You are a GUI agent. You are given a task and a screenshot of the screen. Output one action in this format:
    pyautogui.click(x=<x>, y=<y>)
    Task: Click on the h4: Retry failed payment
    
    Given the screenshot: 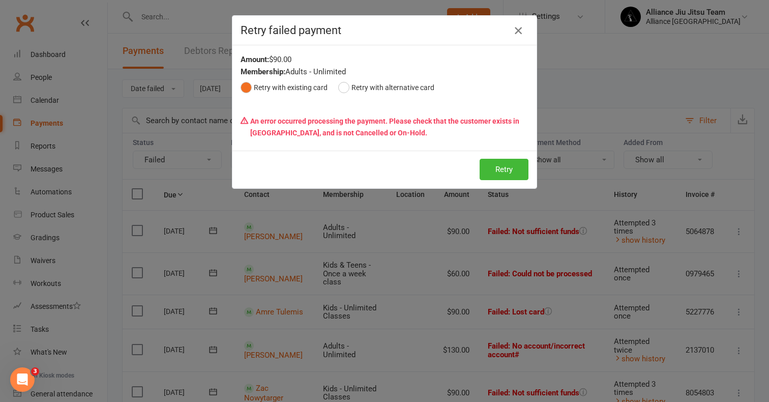 What is the action you would take?
    pyautogui.click(x=385, y=30)
    